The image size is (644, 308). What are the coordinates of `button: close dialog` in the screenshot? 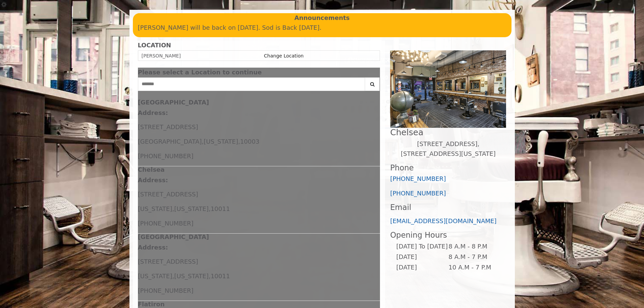 It's located at (375, 72).